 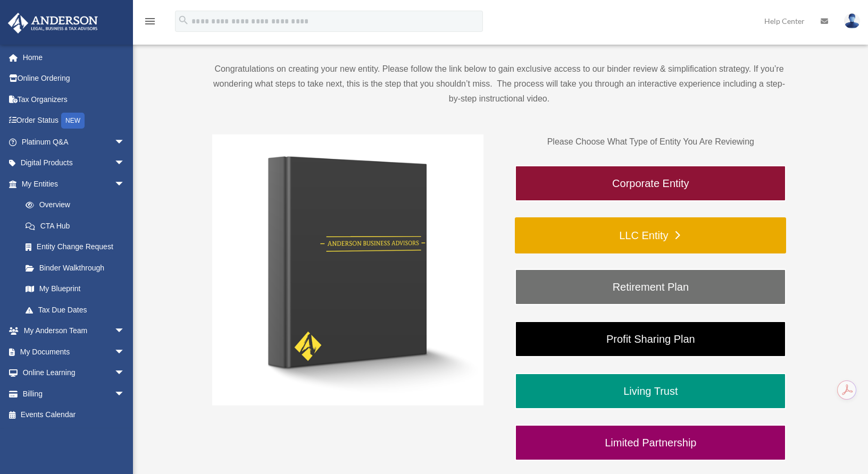 What do you see at coordinates (650, 391) in the screenshot?
I see `a: Living Trust` at bounding box center [650, 391].